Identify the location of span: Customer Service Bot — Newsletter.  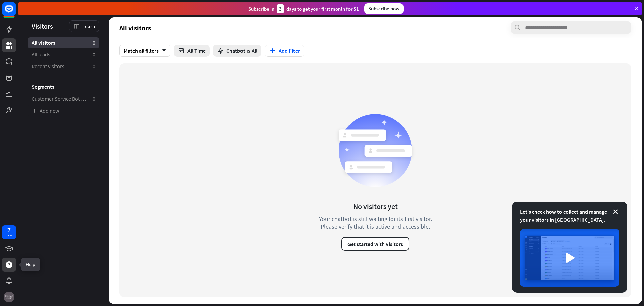
(60, 99).